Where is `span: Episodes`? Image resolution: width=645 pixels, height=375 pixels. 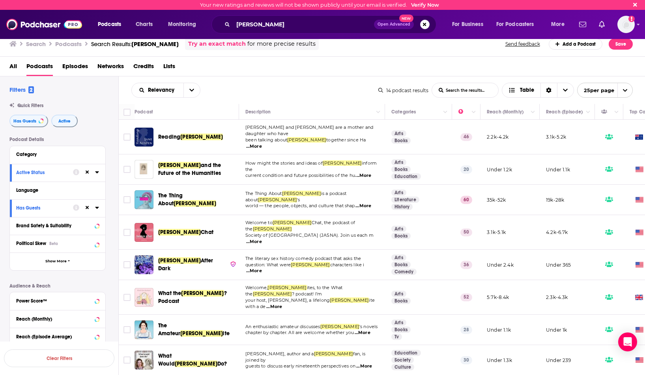
span: Episodes is located at coordinates (75, 68).